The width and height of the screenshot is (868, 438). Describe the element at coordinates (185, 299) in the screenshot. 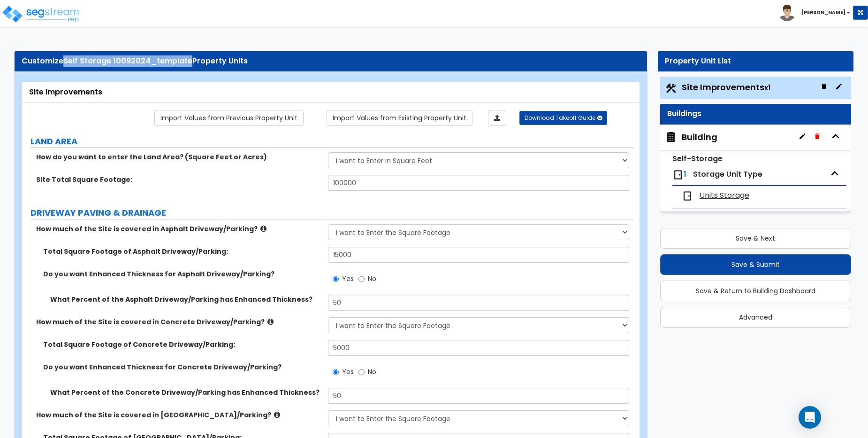

I see `label: What Percent of the Asphalt Driveway/Parking has Enhanced Thickness?` at that location.